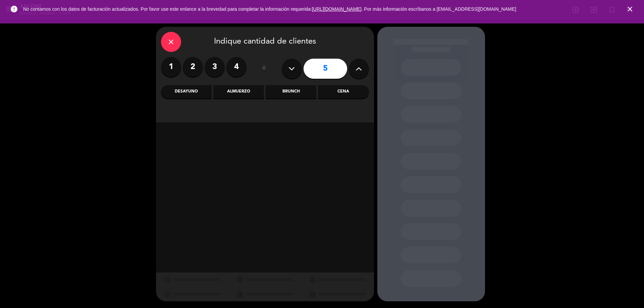 The image size is (644, 308). What do you see at coordinates (270, 9) in the screenshot?
I see `span: No contamos con los datos de facturación actualizados. Por favor use este enlance a la brevedad p...` at bounding box center [270, 9].